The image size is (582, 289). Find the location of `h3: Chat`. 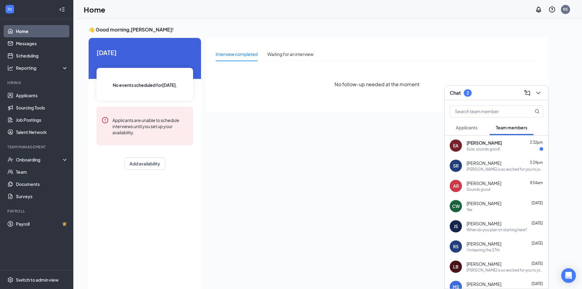

h3: Chat is located at coordinates (455, 93).